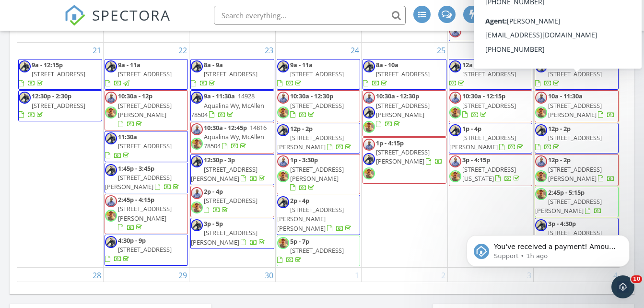 The width and height of the screenshot is (644, 308). Describe the element at coordinates (118, 23) in the screenshot. I see `a: SPECTORA` at that location.